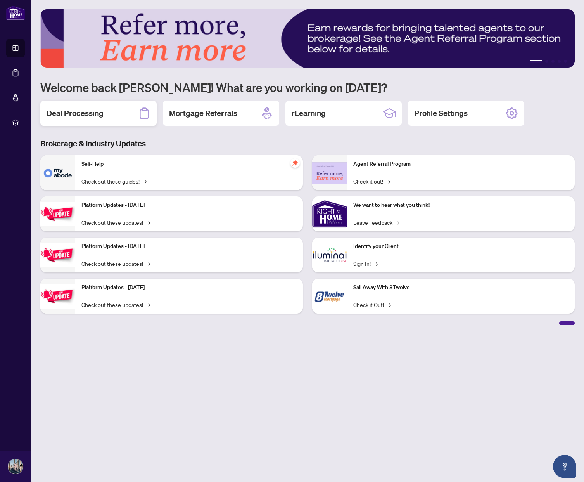  What do you see at coordinates (330, 296) in the screenshot?
I see `img: Sail Away With 8Twelve` at bounding box center [330, 296].